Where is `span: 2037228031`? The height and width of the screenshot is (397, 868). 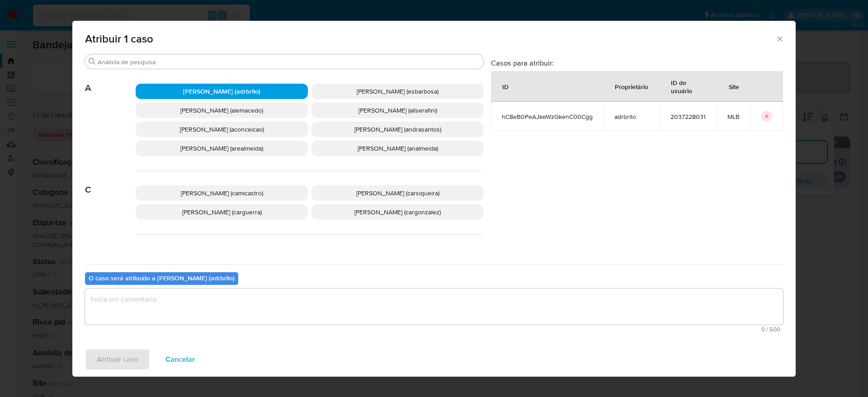 span: 2037228031 is located at coordinates (688, 116).